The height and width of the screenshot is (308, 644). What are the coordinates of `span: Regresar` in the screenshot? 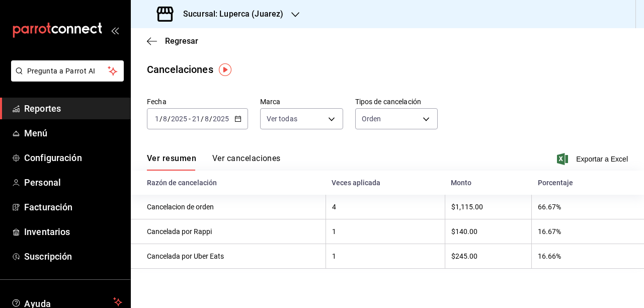 It's located at (181, 41).